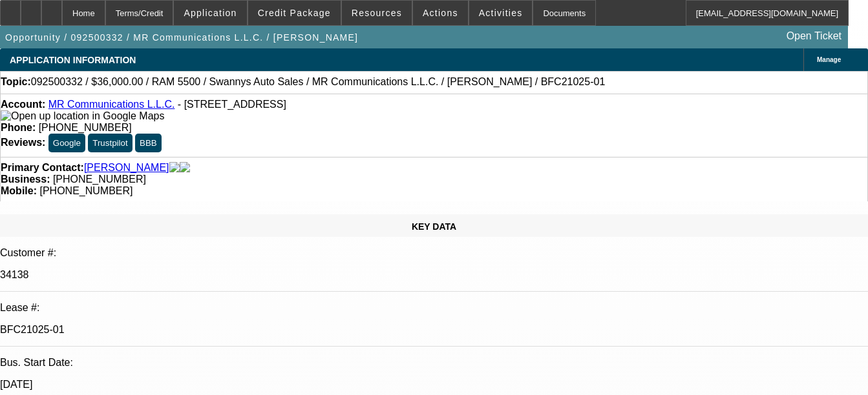 This screenshot has width=868, height=395. Describe the element at coordinates (210, 13) in the screenshot. I see `button: Application` at that location.